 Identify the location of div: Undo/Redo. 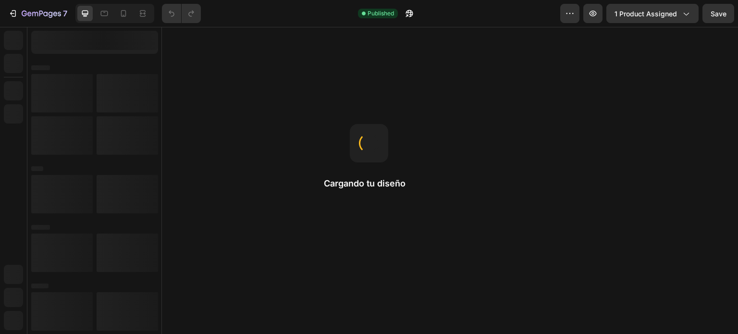
(181, 13).